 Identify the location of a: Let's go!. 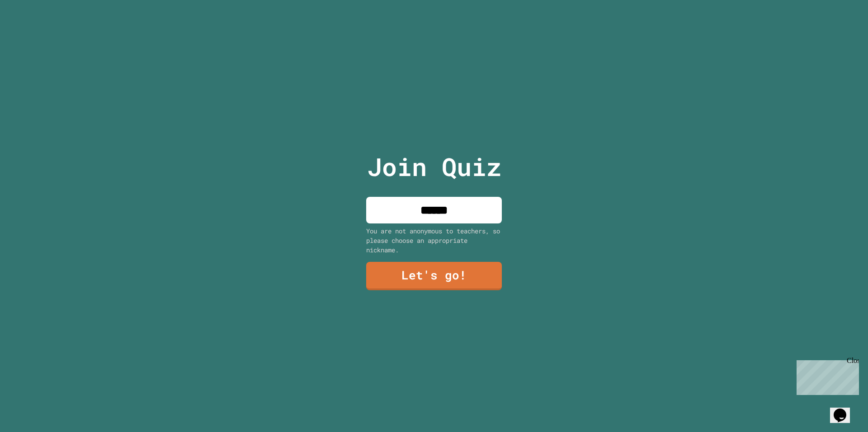
(434, 276).